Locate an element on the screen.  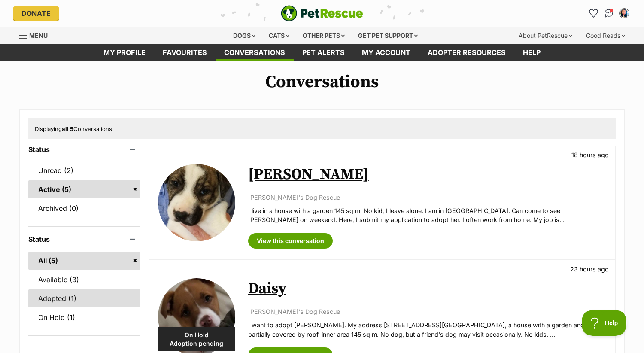
ul: Account quick links is located at coordinates (609, 13).